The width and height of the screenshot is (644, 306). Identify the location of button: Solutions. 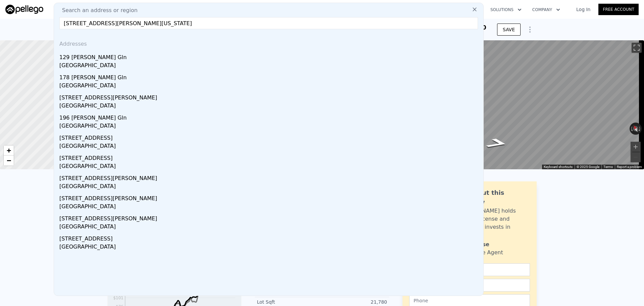
(506, 10).